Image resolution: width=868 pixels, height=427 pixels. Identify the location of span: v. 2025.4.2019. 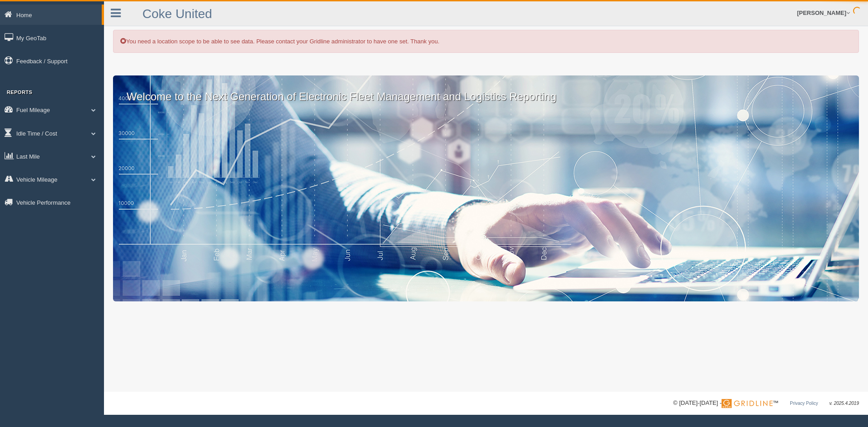
(844, 403).